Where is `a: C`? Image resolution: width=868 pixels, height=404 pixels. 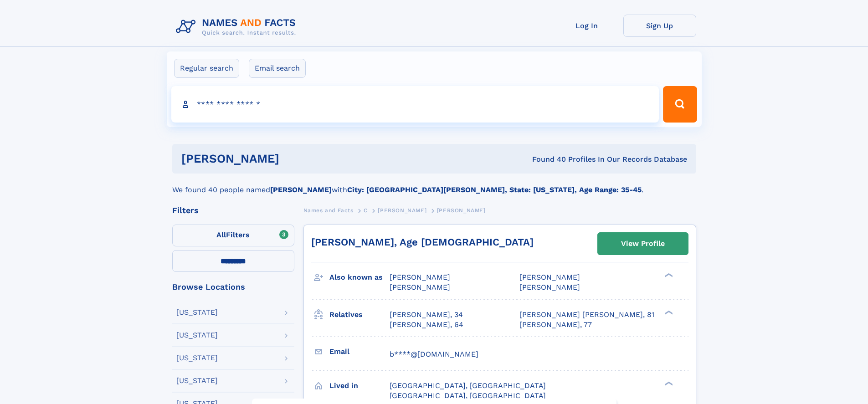 a: C is located at coordinates (366, 210).